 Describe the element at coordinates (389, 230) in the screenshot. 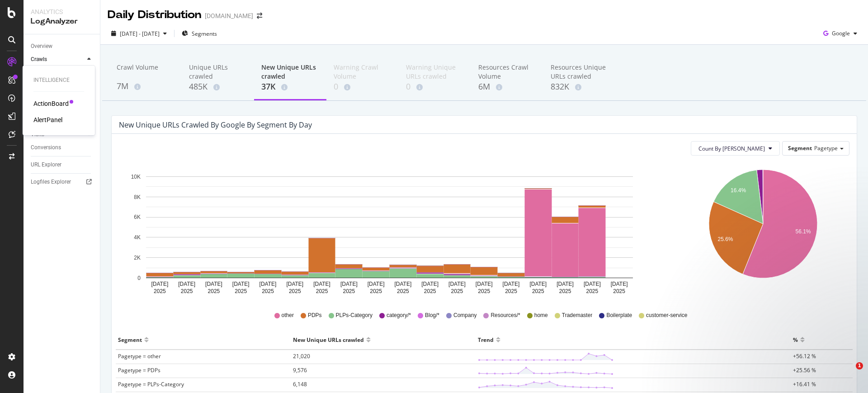

I see `svg: A chart.` at that location.